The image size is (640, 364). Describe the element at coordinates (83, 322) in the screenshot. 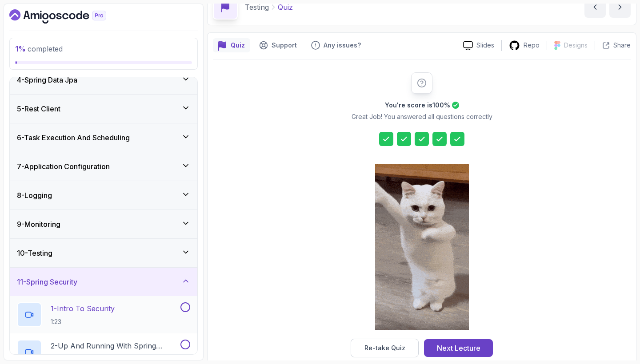

I see `p: 1:23` at that location.